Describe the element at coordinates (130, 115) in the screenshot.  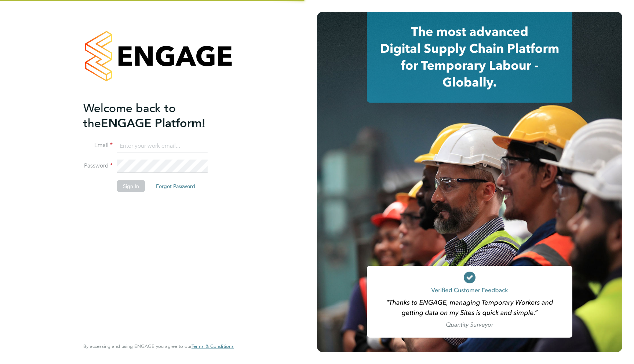
I see `span: Welcome back to the` at that location.